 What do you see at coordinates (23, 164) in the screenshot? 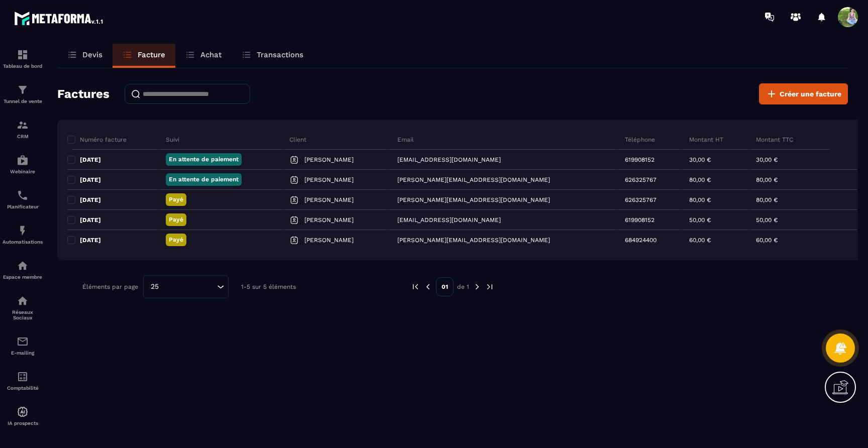
I see `a: automationsautomationsWebinaire` at bounding box center [23, 164].